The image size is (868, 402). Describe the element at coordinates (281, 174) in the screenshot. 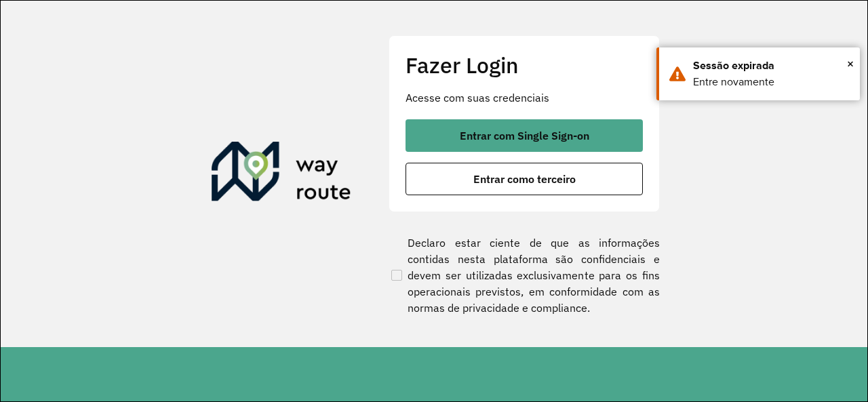

I see `img: Roteirizador AmbevTech` at that location.